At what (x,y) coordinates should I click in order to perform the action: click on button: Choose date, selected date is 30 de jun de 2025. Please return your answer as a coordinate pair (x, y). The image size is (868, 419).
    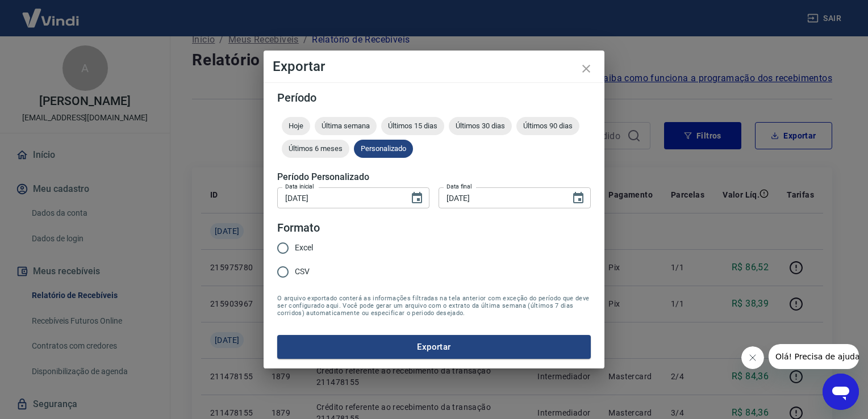
    Looking at the image, I should click on (579, 198).